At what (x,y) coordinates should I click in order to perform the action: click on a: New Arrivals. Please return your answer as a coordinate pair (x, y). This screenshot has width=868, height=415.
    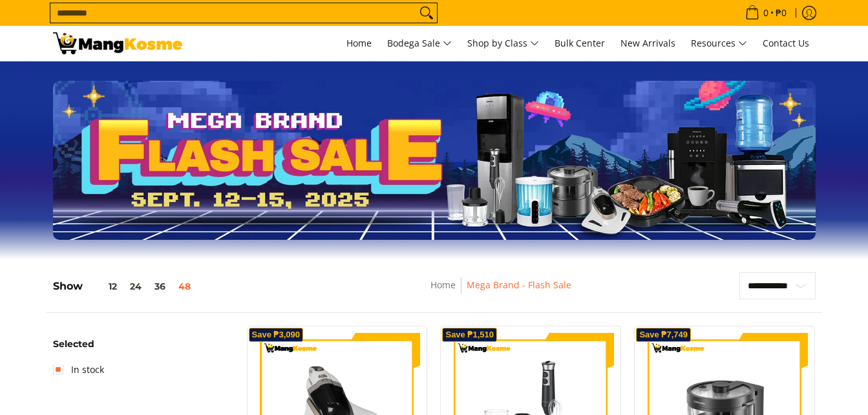
    Looking at the image, I should click on (648, 44).